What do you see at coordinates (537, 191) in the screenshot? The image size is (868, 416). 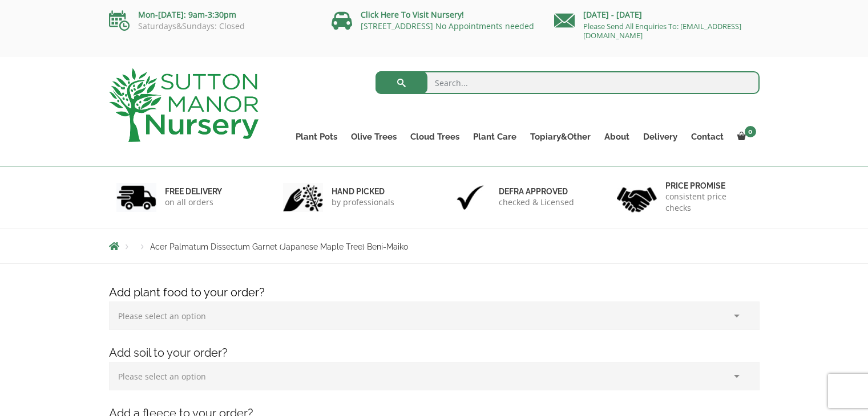 I see `h6: Defra approved` at bounding box center [537, 191].